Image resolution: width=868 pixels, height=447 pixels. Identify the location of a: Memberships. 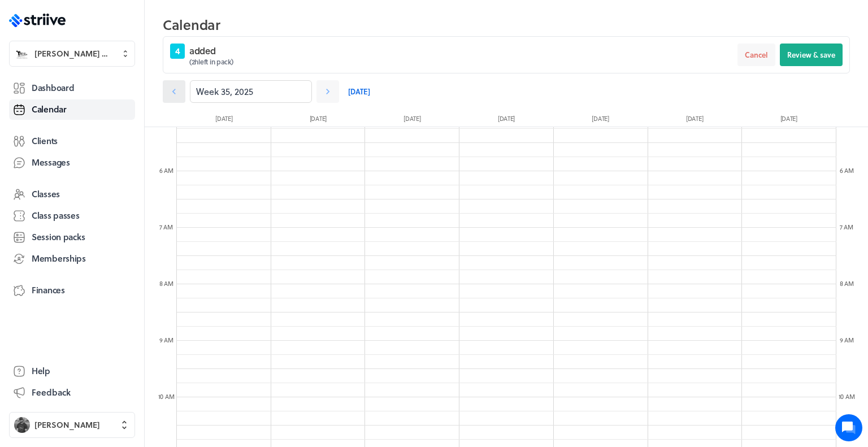
(72, 259).